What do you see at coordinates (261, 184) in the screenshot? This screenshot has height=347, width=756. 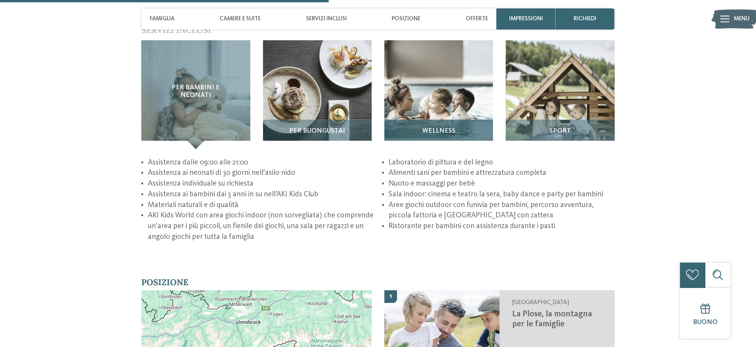 I see `li: Assistenza individuale su richiesta` at bounding box center [261, 184].